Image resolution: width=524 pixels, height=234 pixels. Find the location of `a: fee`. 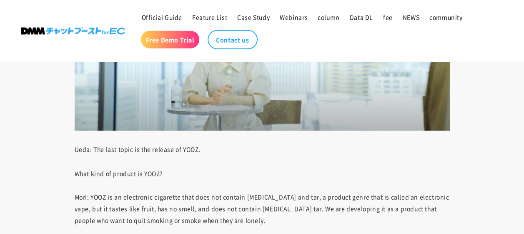

a: fee is located at coordinates (388, 17).